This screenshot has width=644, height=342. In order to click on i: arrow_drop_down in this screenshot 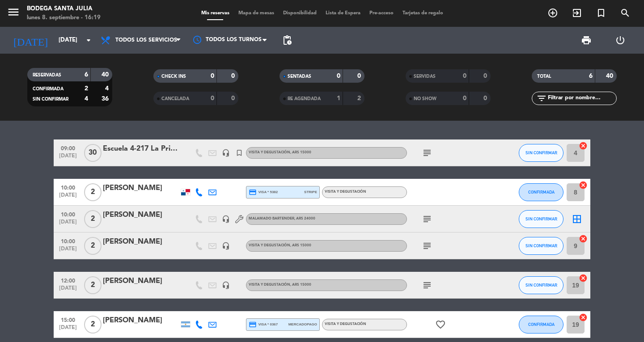, I will do `click(88, 40)`.